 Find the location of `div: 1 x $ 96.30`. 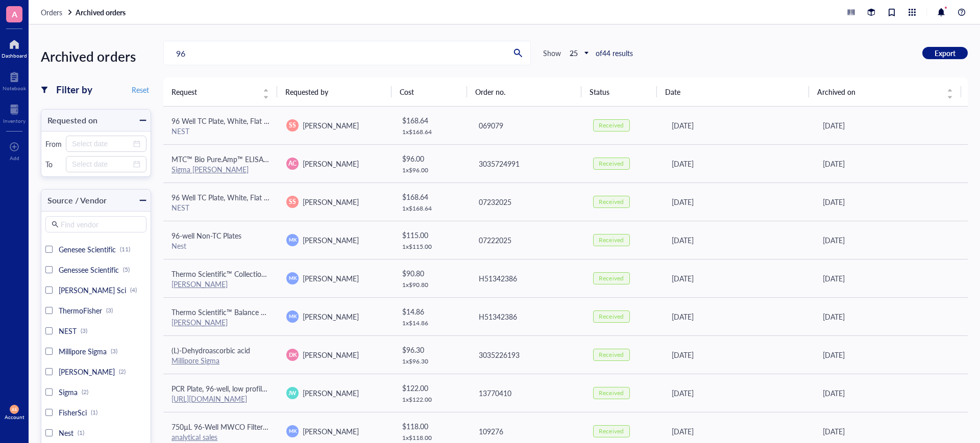

div: 1 x $ 96.30 is located at coordinates (432, 361).